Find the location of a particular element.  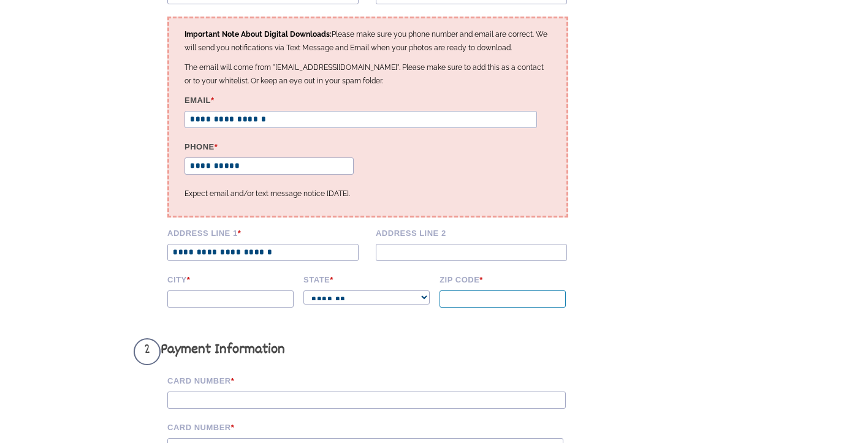

label: Address Line 2 is located at coordinates (476, 232).